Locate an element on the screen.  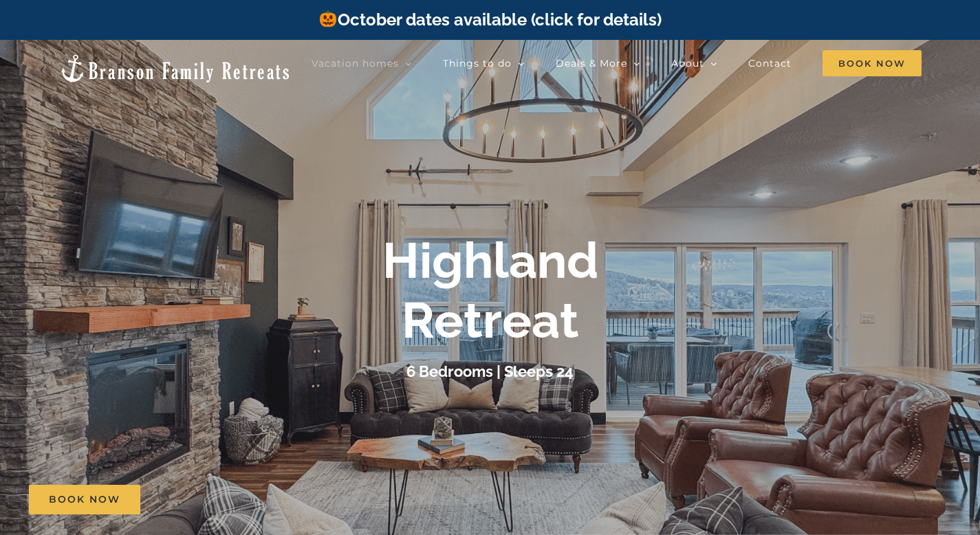
h3: 6 Bedrooms | Sleeps 24 is located at coordinates (490, 372).